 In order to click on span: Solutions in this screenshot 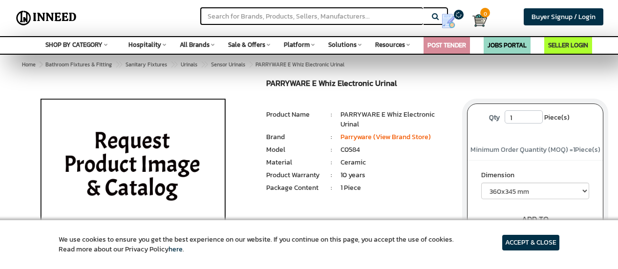, I will do `click(342, 44)`.